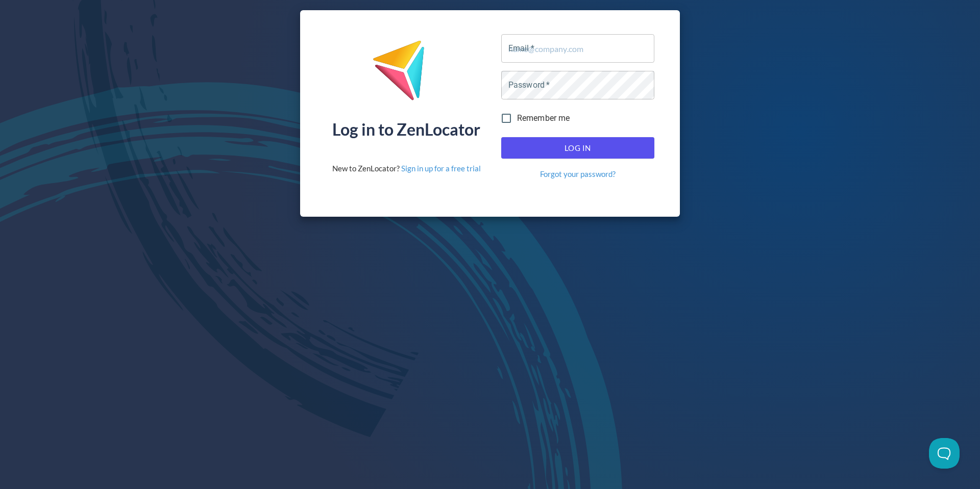 The height and width of the screenshot is (489, 980). Describe the element at coordinates (578, 49) in the screenshot. I see `input: name@company.com` at that location.